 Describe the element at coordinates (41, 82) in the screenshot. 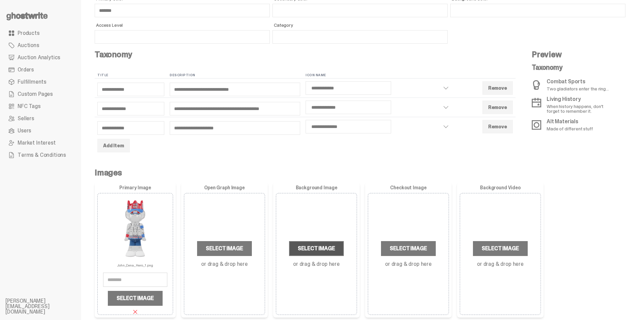

I see `a: Fulfillments` at that location.